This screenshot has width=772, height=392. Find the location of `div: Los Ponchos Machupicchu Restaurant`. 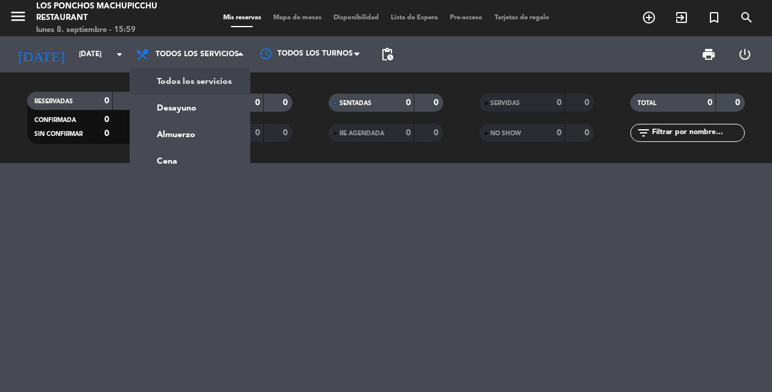

div: Los Ponchos Machupicchu Restaurant is located at coordinates (110, 12).